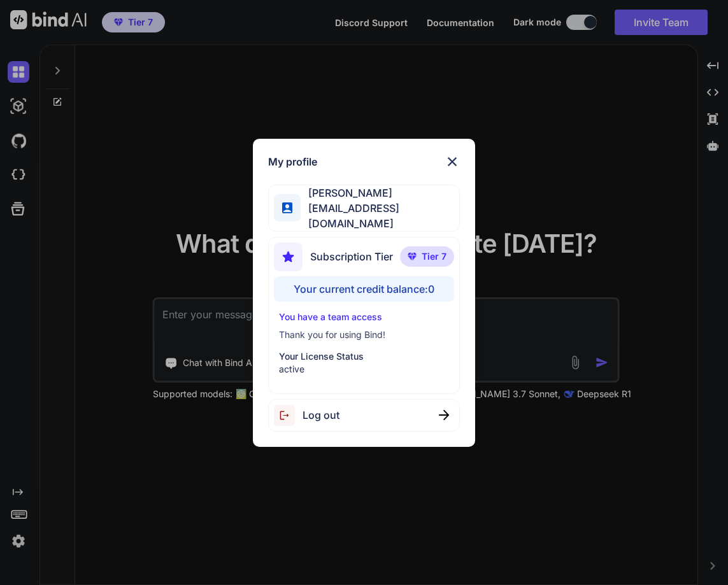 This screenshot has width=728, height=585. What do you see at coordinates (288, 257) in the screenshot?
I see `img: subscription` at bounding box center [288, 257].